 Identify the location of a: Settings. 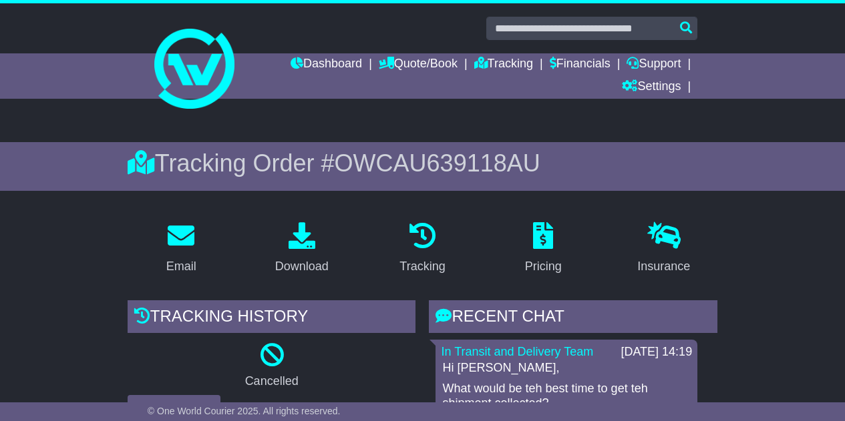
(651, 87).